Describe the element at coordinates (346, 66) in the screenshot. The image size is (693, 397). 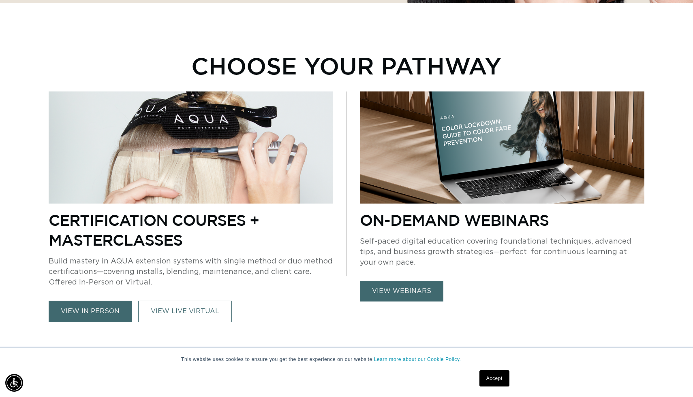
I see `p: Choose Your Pathway` at that location.